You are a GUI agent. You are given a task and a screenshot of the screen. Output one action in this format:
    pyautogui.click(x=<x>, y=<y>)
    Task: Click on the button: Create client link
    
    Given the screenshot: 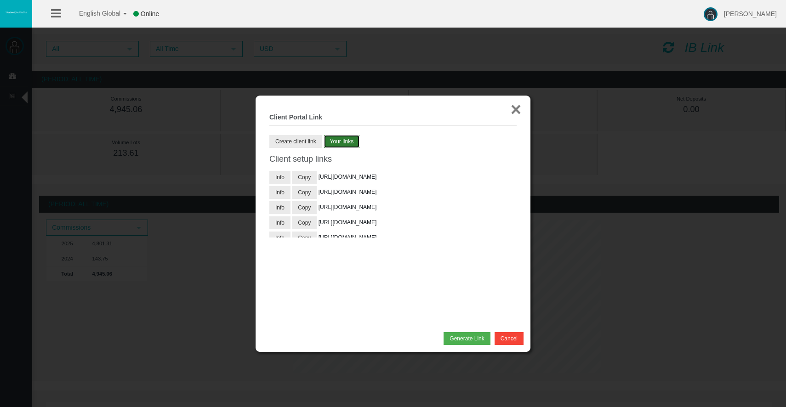 What is the action you would take?
    pyautogui.click(x=296, y=142)
    